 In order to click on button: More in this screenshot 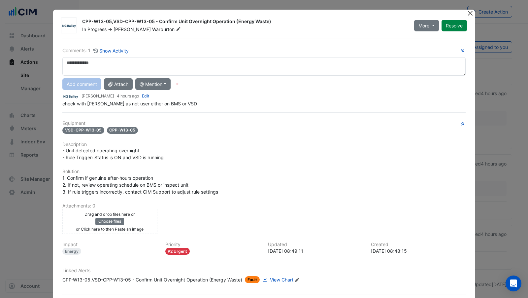, I will do `click(427, 25)`.